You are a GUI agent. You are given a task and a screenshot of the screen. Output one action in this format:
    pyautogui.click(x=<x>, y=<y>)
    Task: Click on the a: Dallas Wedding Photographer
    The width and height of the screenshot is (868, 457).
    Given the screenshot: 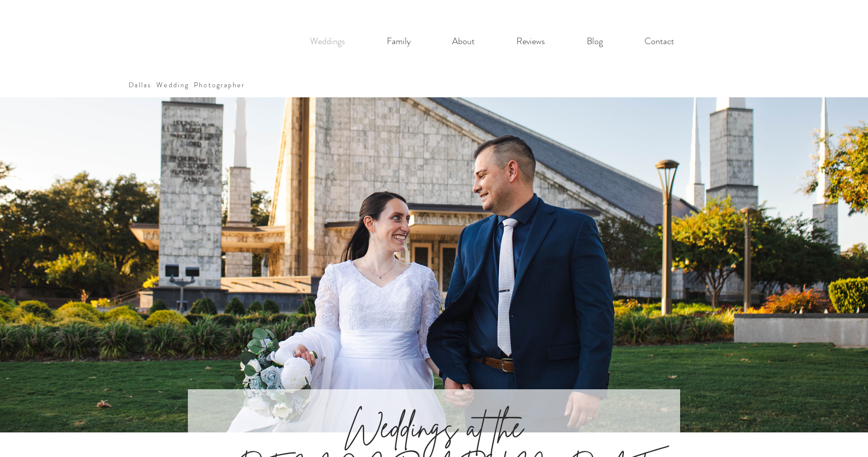 What is the action you would take?
    pyautogui.click(x=187, y=85)
    